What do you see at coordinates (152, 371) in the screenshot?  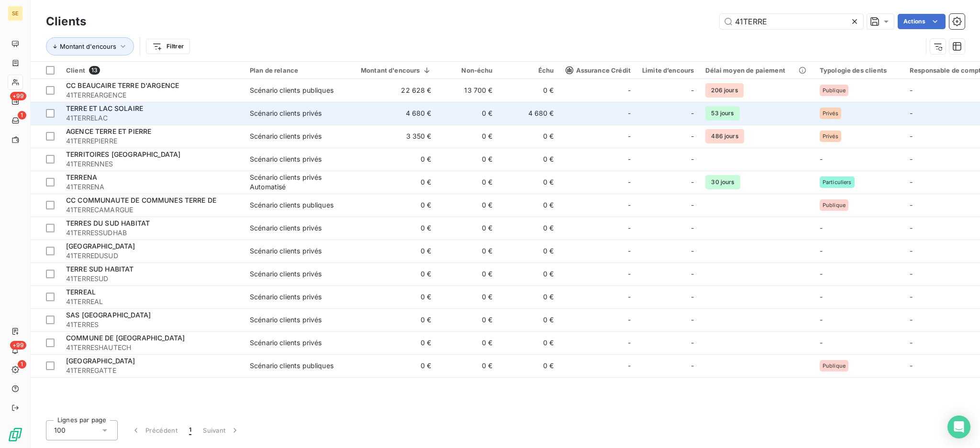 I see `span: 41TERREGATTE` at bounding box center [152, 371].